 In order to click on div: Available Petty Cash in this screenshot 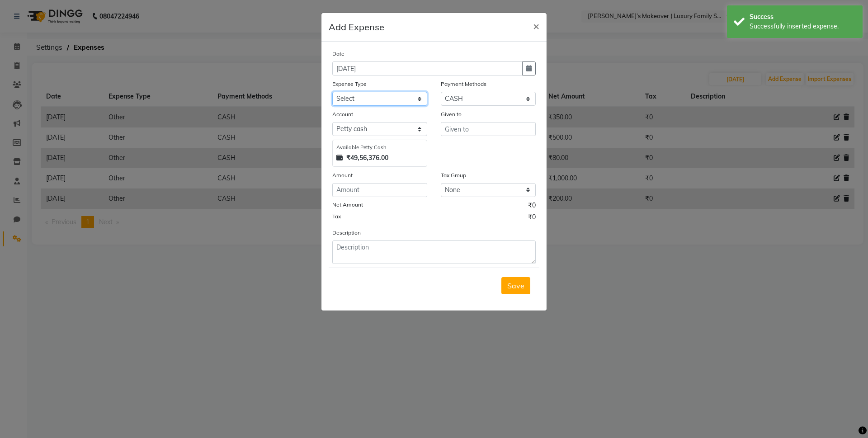, I will do `click(380, 148)`.